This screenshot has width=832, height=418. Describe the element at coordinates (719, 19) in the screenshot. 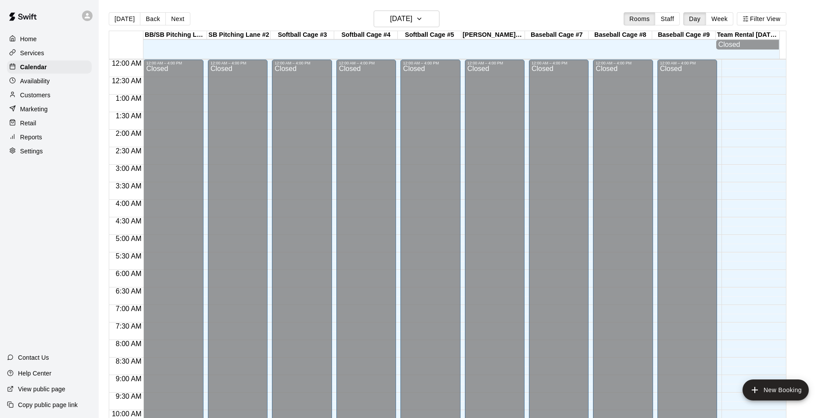

I see `button: Week` at that location.